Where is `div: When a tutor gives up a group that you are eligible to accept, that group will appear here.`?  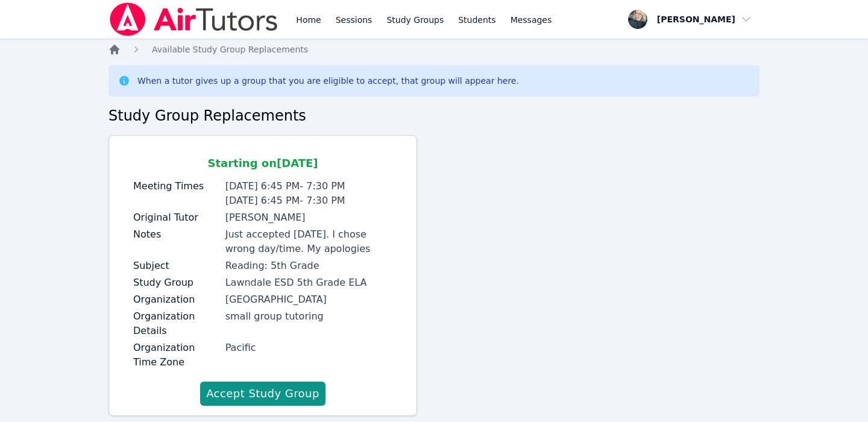
div: When a tutor gives up a group that you are eligible to accept, that group will appear here. is located at coordinates (328, 81).